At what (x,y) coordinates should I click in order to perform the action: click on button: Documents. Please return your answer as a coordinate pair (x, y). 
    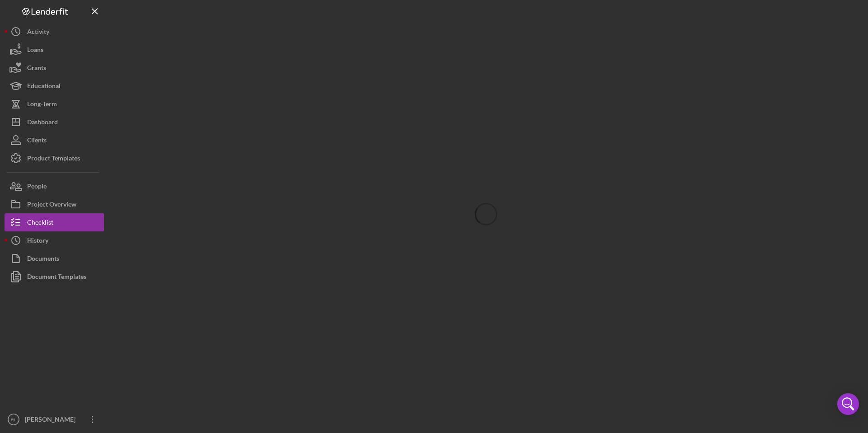
    Looking at the image, I should click on (54, 258).